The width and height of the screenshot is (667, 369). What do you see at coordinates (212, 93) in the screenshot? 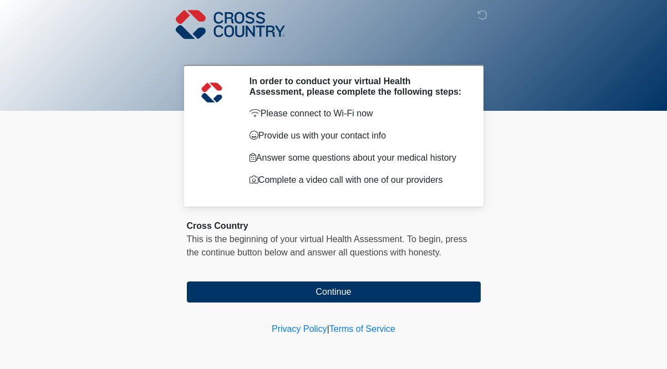
I see `img: Agent Avatar` at bounding box center [212, 93].